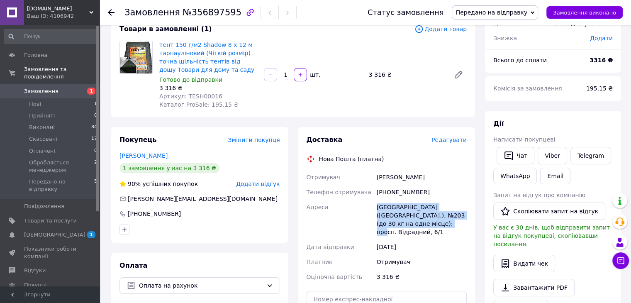 The height and width of the screenshot is (303, 631). I want to click on span: Показники роботи компанії, so click(50, 253).